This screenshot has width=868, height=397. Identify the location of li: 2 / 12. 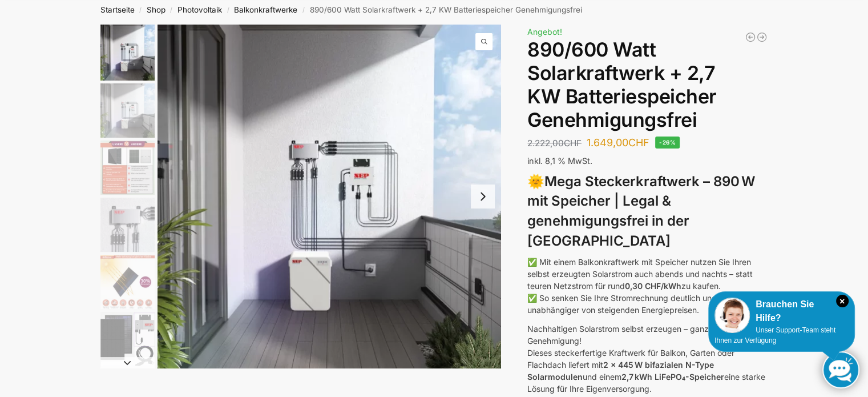
(126, 110).